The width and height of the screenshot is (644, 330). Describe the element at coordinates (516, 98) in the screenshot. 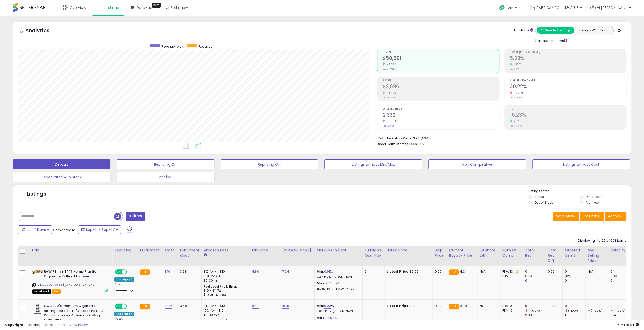

I see `small: Prev: 33.12%` at that location.